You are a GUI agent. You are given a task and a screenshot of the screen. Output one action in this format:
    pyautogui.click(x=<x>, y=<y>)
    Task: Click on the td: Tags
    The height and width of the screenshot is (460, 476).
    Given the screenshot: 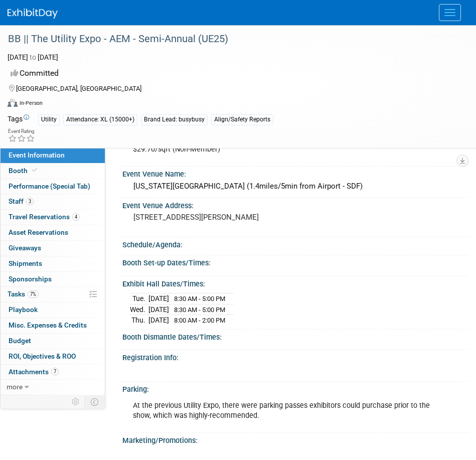 What is the action you would take?
    pyautogui.click(x=18, y=120)
    